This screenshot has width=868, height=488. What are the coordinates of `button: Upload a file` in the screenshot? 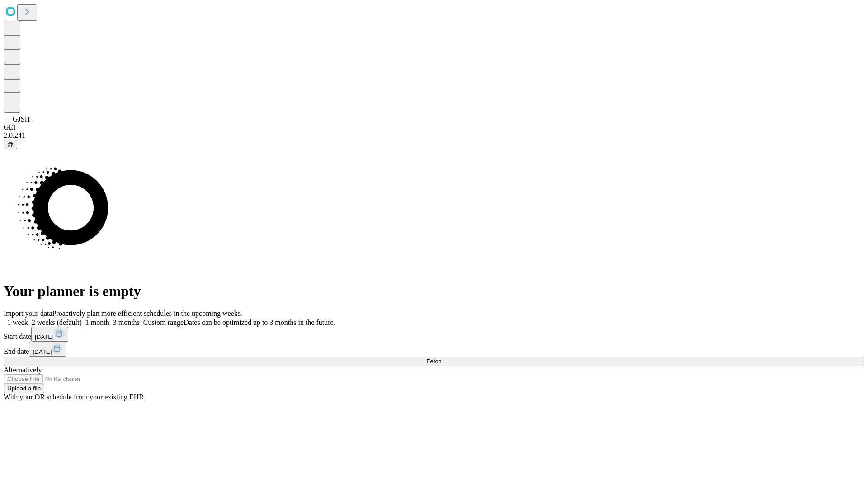 It's located at (24, 389).